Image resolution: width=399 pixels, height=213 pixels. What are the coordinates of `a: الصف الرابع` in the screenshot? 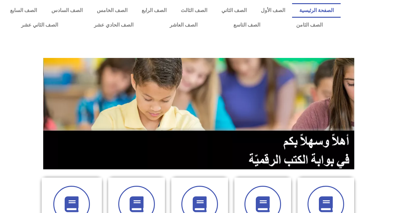 It's located at (154, 10).